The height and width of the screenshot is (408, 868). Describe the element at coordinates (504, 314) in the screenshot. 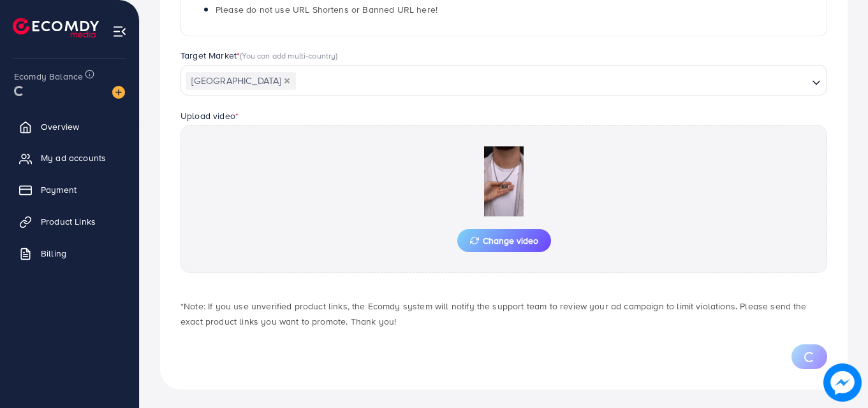

I see `p: *Note: If you use unverified product links, the Ecomdy system will notify the support team to rev...` at that location.